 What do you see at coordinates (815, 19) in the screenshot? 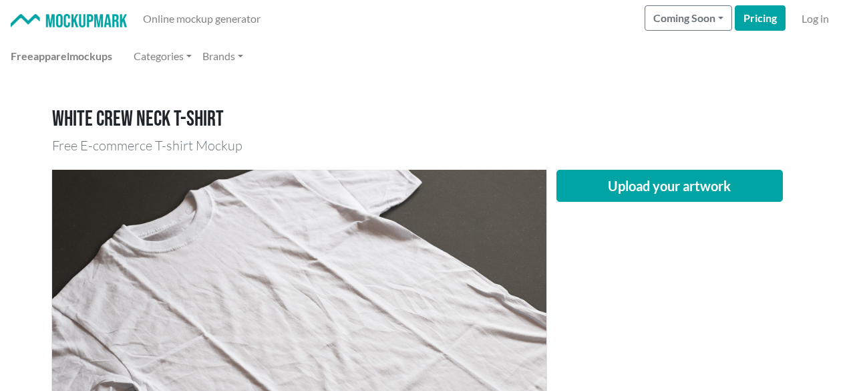
I see `a: Log in` at bounding box center [815, 19].